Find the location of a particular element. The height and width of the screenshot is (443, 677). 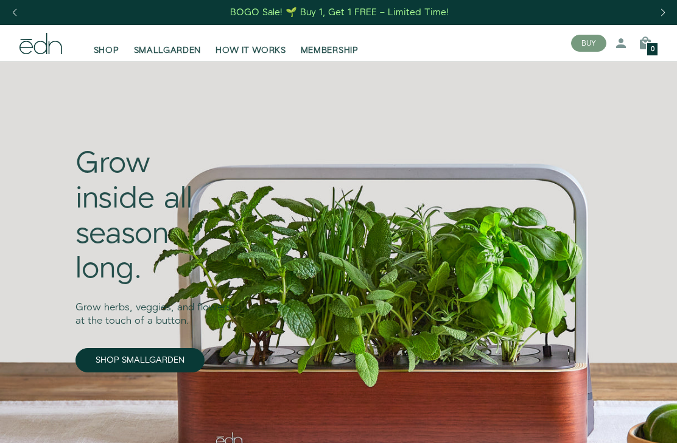

div: BOGO Sale! 🌱 Buy 1, Get 1 FREE – Limited Time! is located at coordinates (339, 12).